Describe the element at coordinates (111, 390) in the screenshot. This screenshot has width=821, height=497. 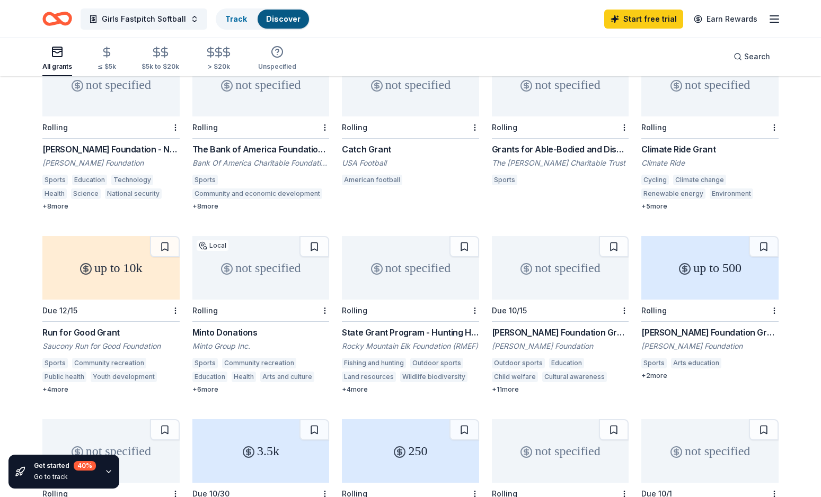
I see `div: + 4 more` at that location.